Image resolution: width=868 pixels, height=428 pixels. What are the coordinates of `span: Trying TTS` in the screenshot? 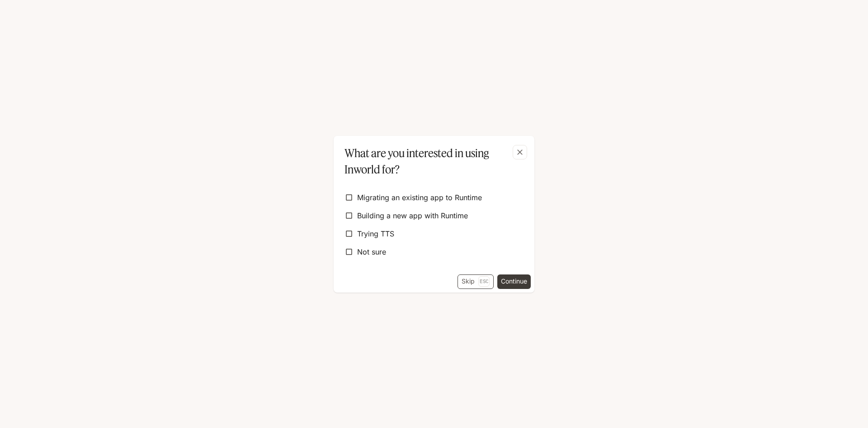 It's located at (375, 234).